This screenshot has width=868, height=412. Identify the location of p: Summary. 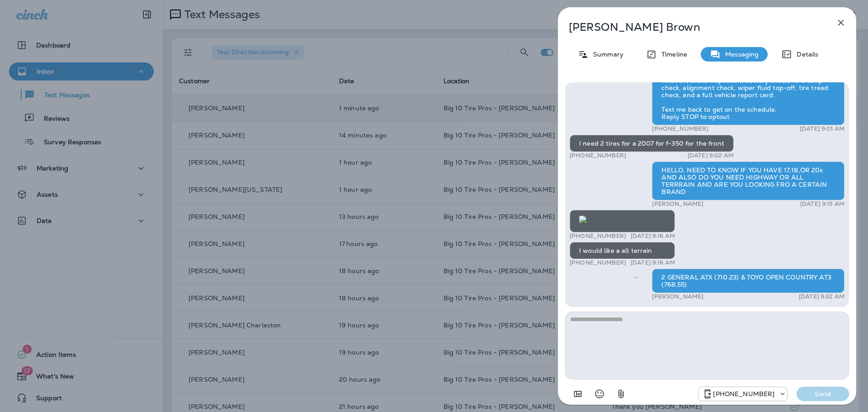
(605, 54).